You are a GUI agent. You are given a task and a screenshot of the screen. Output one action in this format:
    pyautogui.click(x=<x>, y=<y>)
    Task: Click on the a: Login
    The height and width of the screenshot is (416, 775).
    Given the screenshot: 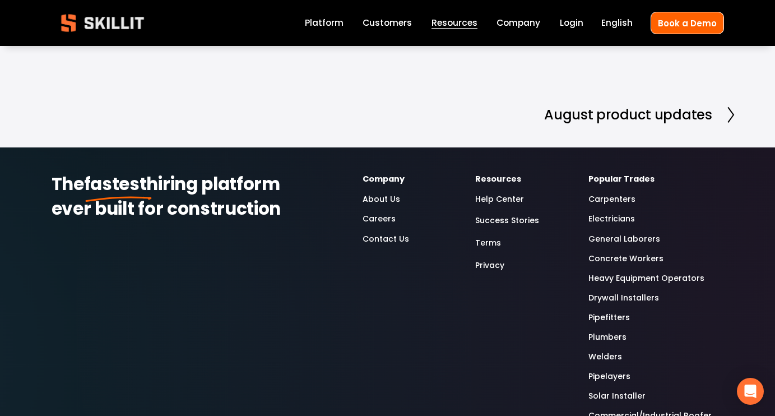 What is the action you would take?
    pyautogui.click(x=572, y=23)
    